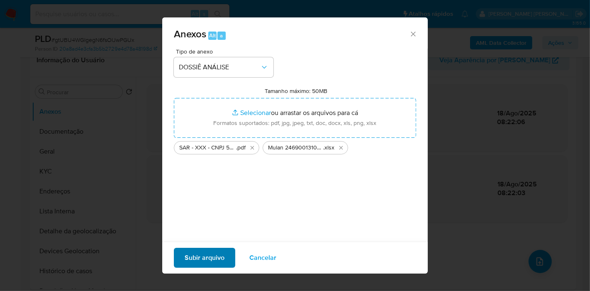  What do you see at coordinates (296, 148) in the screenshot?
I see `span: Mulan 2469001310_2025_08_18_07_38_08` at bounding box center [296, 148].